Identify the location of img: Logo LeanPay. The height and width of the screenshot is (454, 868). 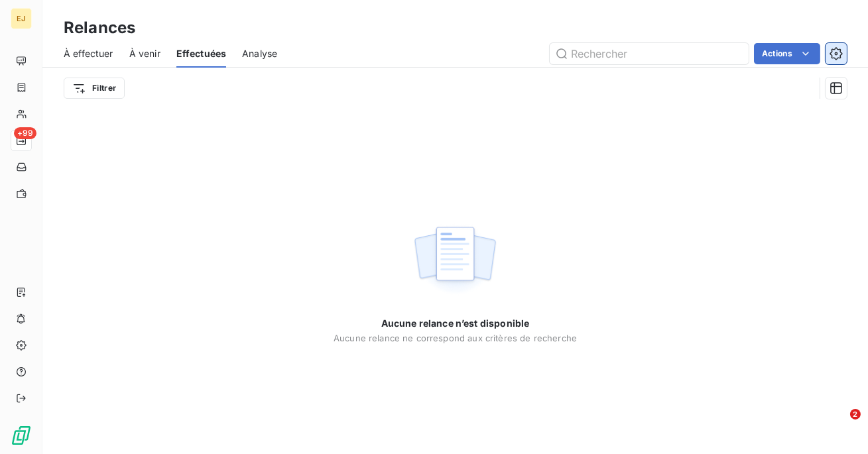
(22, 435).